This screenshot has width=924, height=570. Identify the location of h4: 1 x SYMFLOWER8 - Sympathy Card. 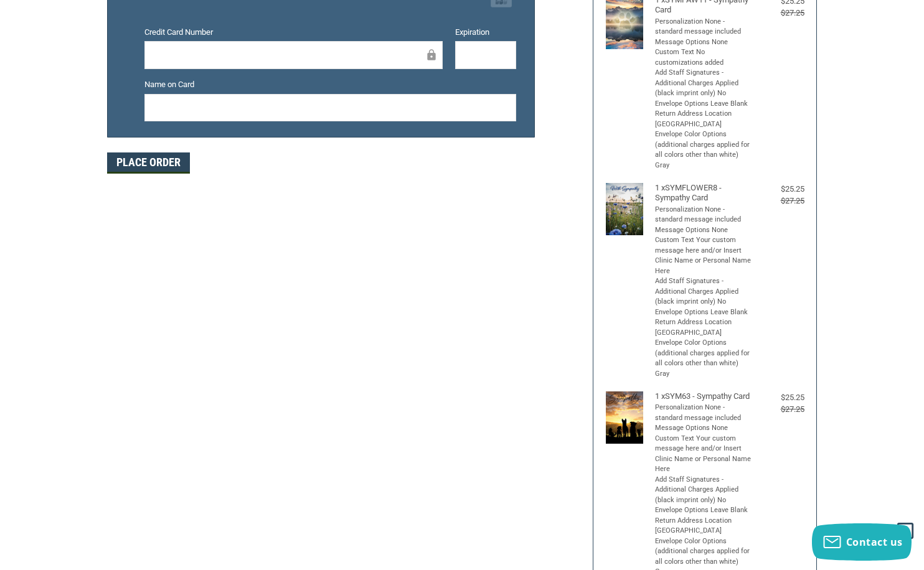
(703, 193).